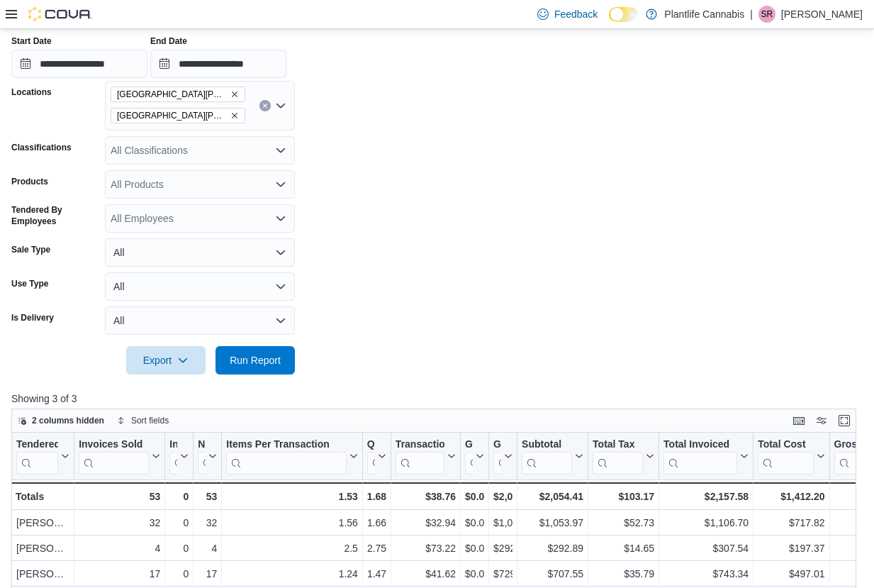 This screenshot has height=588, width=874. I want to click on button: Gift Cards, so click(474, 456).